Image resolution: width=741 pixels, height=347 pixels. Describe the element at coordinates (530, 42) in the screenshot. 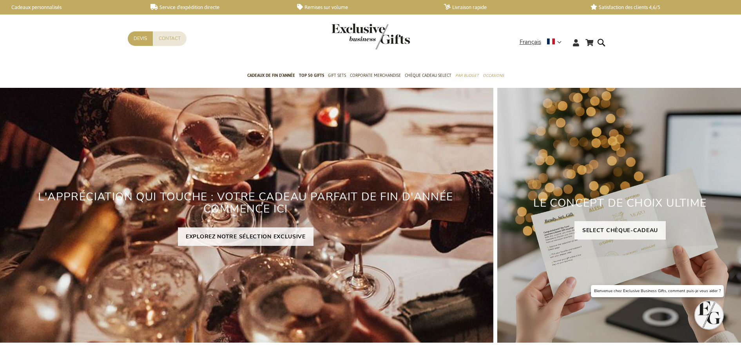

I see `span: Français` at that location.